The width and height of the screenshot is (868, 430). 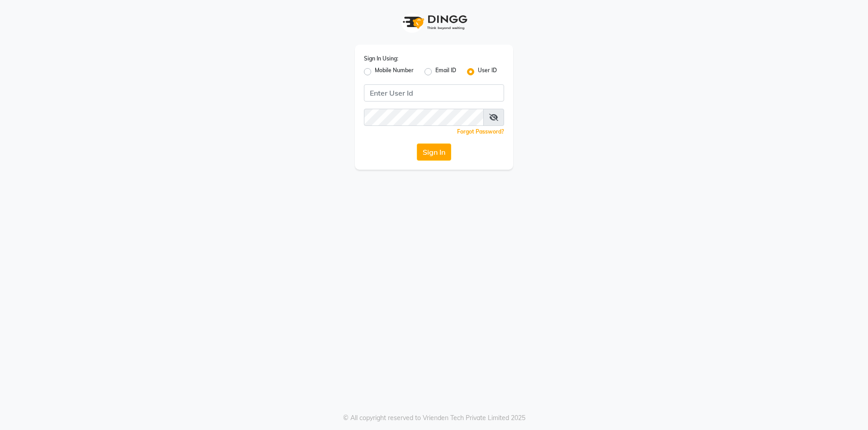 I want to click on label: Email ID, so click(x=445, y=72).